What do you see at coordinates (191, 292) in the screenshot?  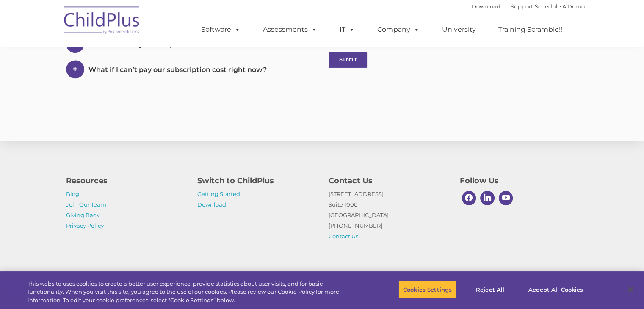 I see `div: This website uses cookies to create a better user experience, provide statistics about user visit...` at bounding box center [191, 292].